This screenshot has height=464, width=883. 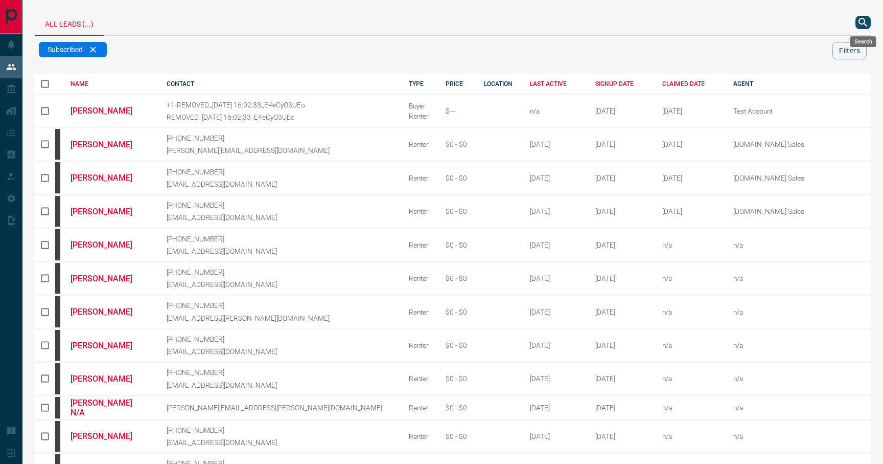 I want to click on div: Subscribed, so click(x=73, y=50).